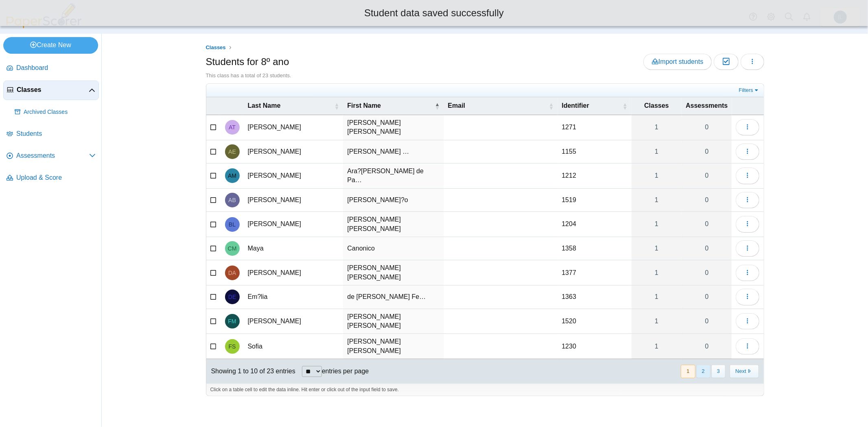  I want to click on td: 1230, so click(594, 346).